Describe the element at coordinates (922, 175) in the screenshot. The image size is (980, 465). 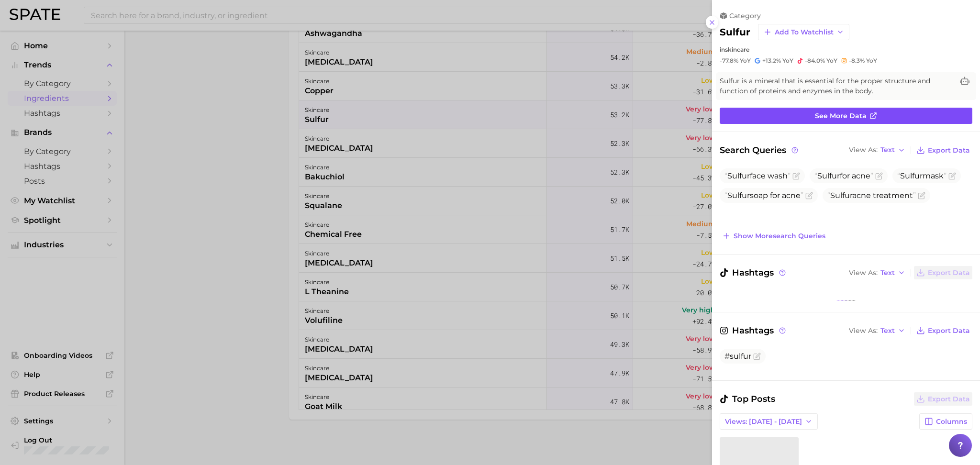
I see `span: mask` at that location.